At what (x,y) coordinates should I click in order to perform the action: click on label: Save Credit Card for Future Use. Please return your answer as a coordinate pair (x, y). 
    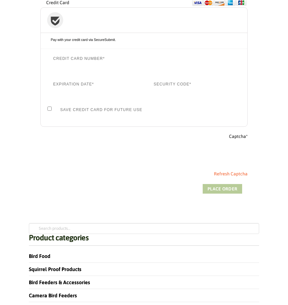
    Looking at the image, I should click on (98, 110).